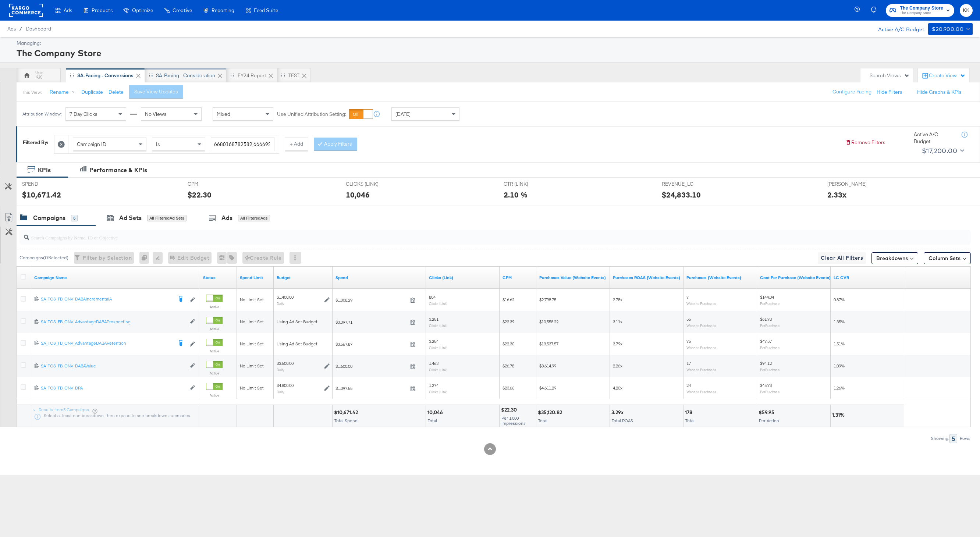 The width and height of the screenshot is (980, 537). Describe the element at coordinates (940, 151) in the screenshot. I see `div: $17,200.00` at that location.